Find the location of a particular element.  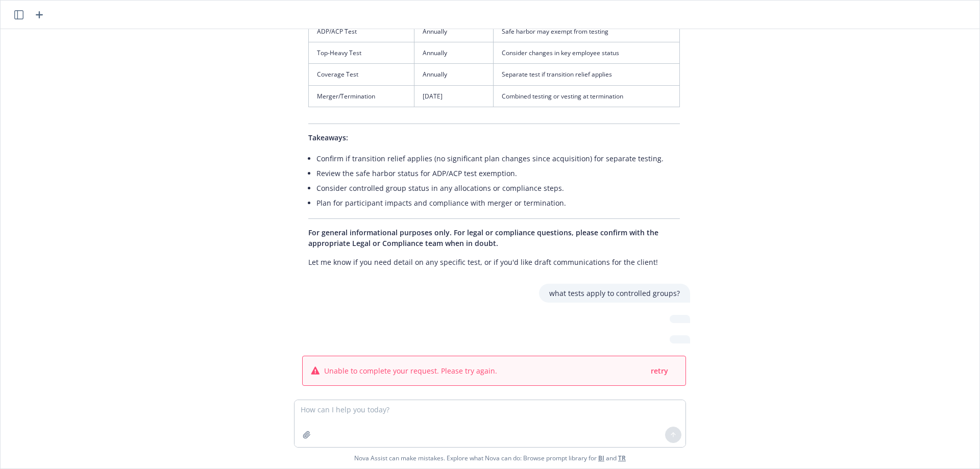

td: Separate test if transition relief applies is located at coordinates (586, 75).